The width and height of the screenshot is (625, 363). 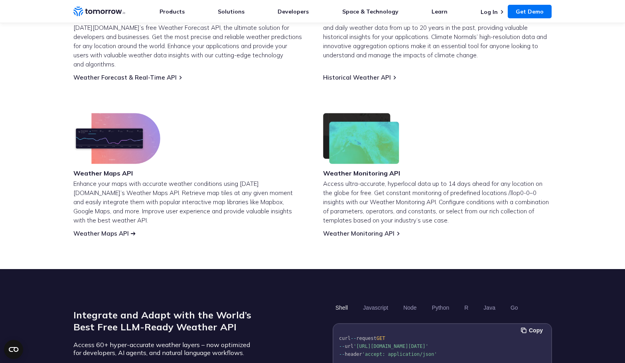 What do you see at coordinates (380, 339) in the screenshot?
I see `span: GET` at bounding box center [380, 339].